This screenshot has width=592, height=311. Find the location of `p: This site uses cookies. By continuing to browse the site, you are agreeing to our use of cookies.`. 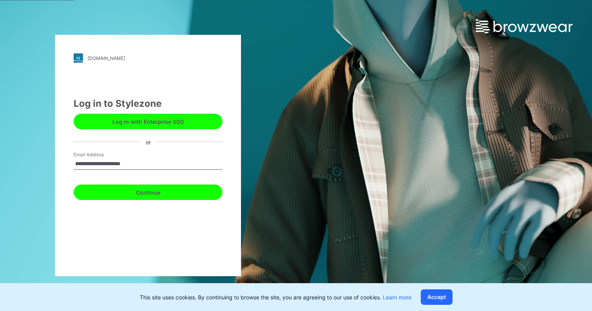

p: This site uses cookies. By continuing to browse the site, you are agreeing to our use of cookies. is located at coordinates (275, 297).